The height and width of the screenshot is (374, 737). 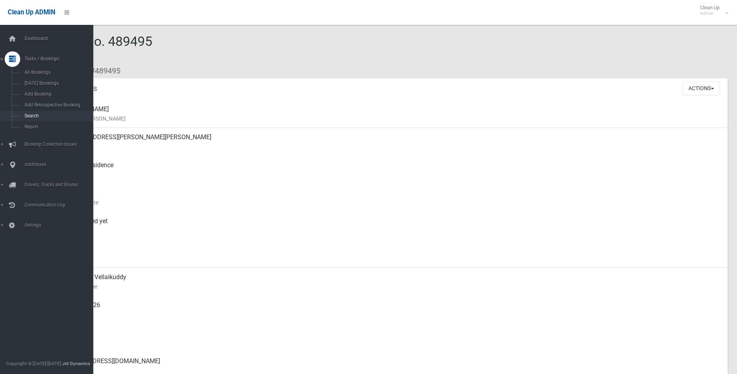 What do you see at coordinates (31, 12) in the screenshot?
I see `span: Clean Up ADMIN` at bounding box center [31, 12].